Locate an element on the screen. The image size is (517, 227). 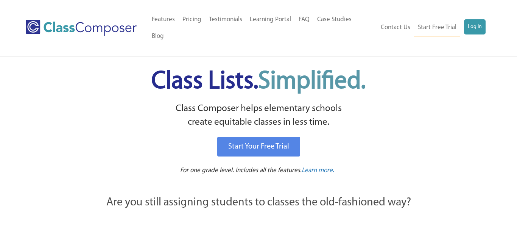
a: Learn more. is located at coordinates (318, 170).